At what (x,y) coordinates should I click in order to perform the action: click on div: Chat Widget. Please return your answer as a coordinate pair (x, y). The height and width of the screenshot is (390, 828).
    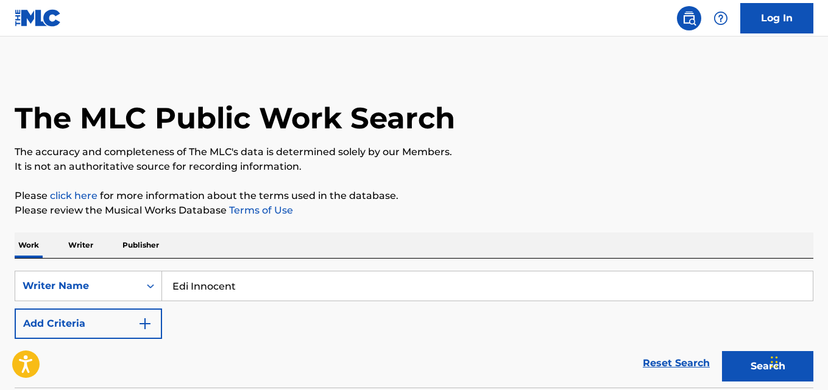
    Looking at the image, I should click on (797, 361).